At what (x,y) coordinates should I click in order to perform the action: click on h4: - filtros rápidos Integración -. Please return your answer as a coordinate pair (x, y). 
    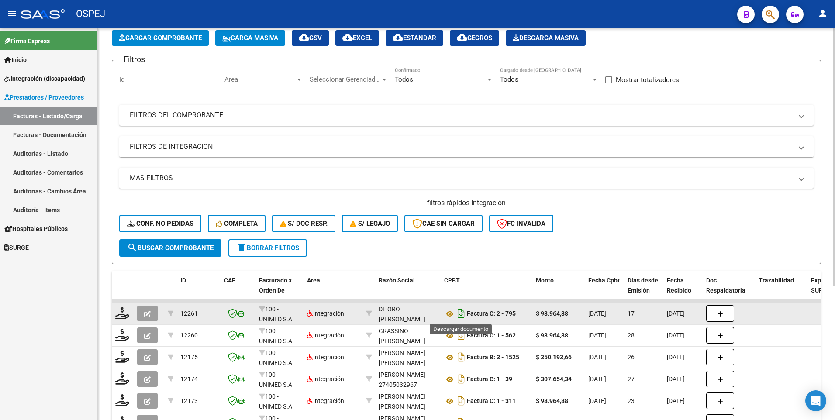
    Looking at the image, I should click on (466, 203).